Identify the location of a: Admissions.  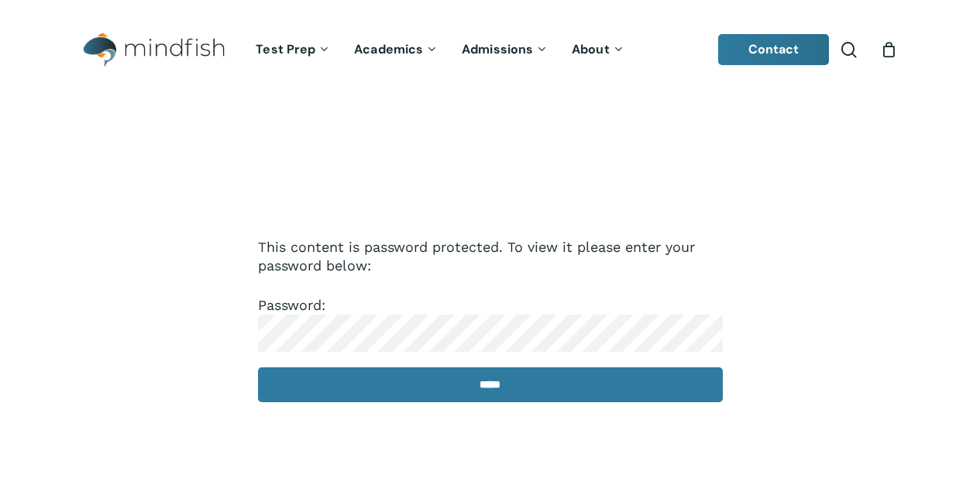
(505, 50).